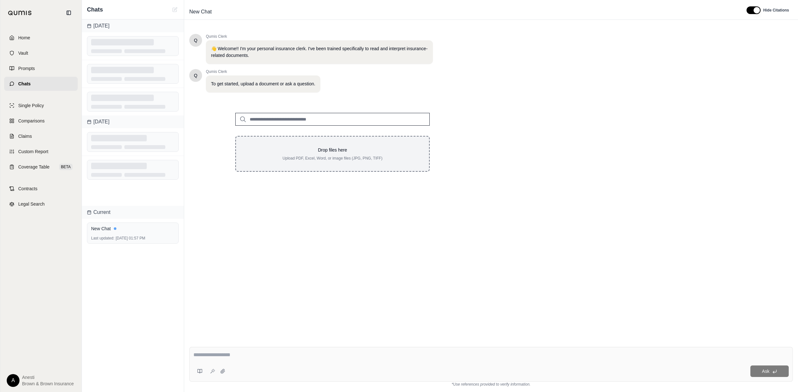 The width and height of the screenshot is (798, 392). Describe the element at coordinates (48, 384) in the screenshot. I see `span: Brown & Brown Insurance` at that location.